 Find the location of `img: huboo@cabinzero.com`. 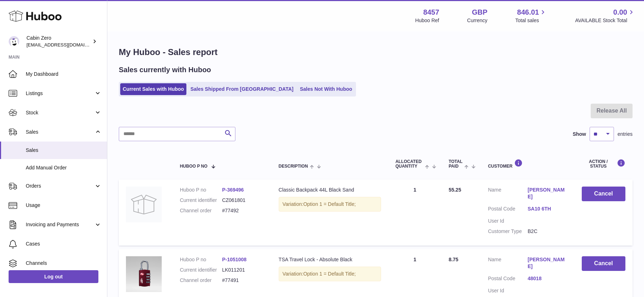

img: huboo@cabinzero.com is located at coordinates (14, 41).